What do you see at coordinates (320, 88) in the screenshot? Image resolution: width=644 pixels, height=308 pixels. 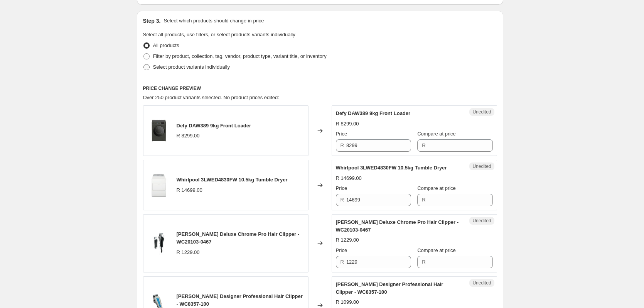 I see `h6: PRICE CHANGE PREVIEW` at bounding box center [320, 88].